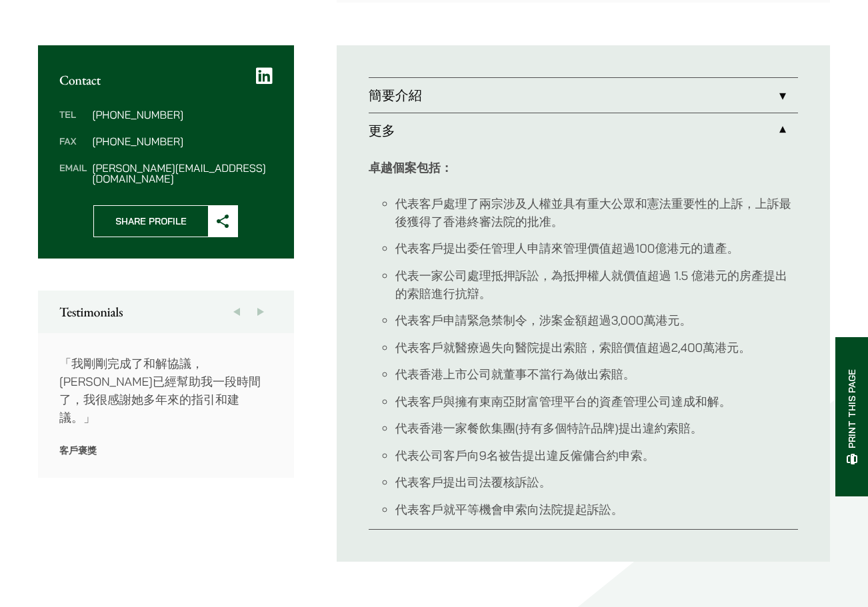 Image resolution: width=868 pixels, height=607 pixels. What do you see at coordinates (597, 285) in the screenshot?
I see `li: 代表一家公司處理抵押訴訟，為抵押權人就價值超過 1.5 億港元的房產提出的索賠進行抗辯。` at bounding box center [597, 285].